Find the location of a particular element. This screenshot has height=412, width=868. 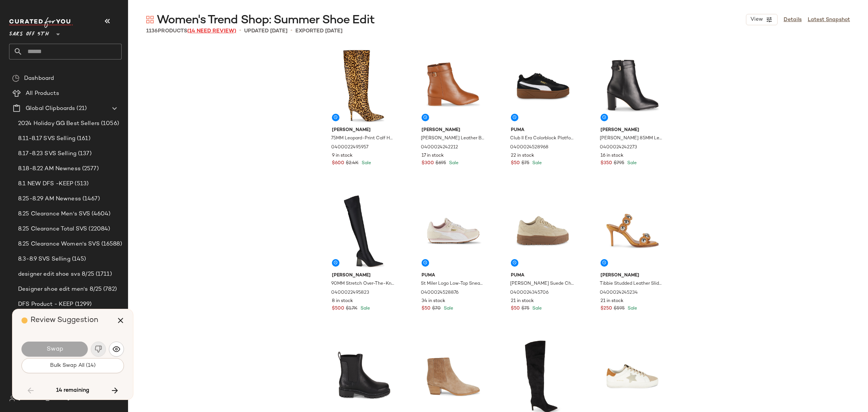

span: Dashboard is located at coordinates (39, 78).